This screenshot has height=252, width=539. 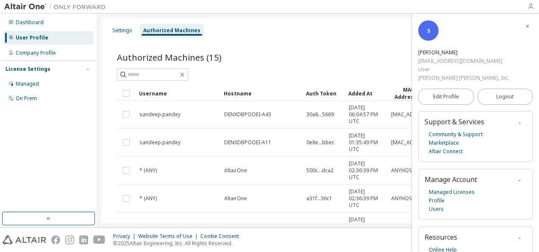 What do you see at coordinates (172, 31) in the screenshot?
I see `div: Authorized Machines` at bounding box center [172, 31].